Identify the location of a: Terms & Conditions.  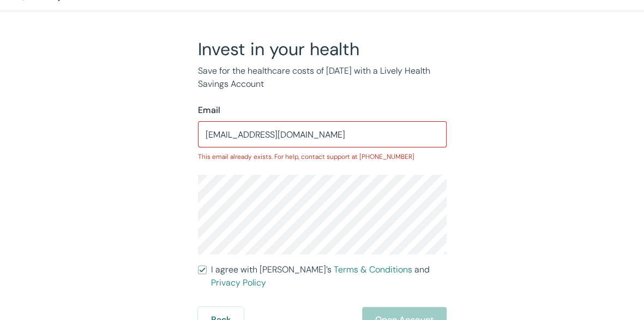
(373, 269).